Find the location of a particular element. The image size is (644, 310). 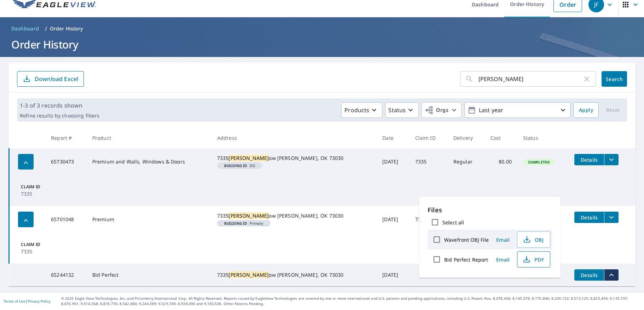

button: detailsBtn-65730473 is located at coordinates (589, 160).